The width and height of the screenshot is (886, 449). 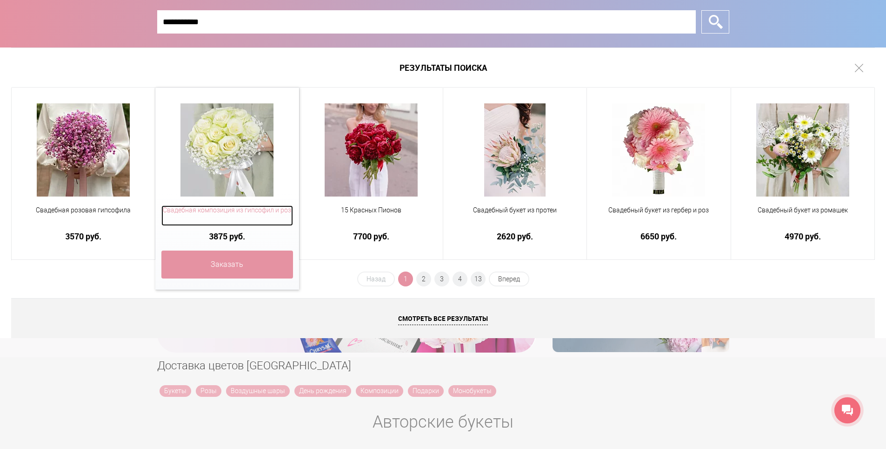 What do you see at coordinates (371, 236) in the screenshot?
I see `a: 7700 руб.` at bounding box center [371, 236].